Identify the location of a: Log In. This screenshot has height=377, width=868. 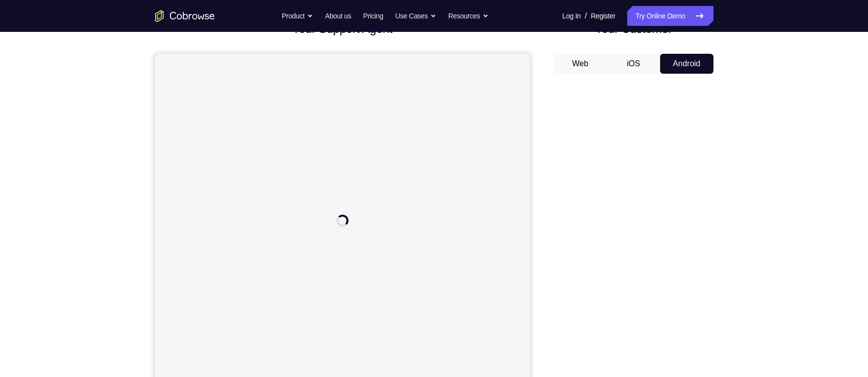
(572, 16).